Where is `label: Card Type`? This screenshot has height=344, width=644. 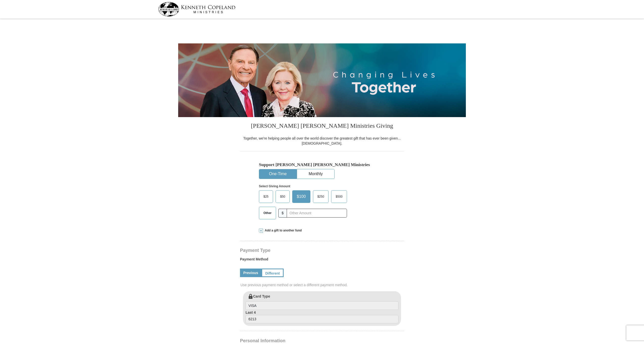
label: Card Type is located at coordinates (322, 302).